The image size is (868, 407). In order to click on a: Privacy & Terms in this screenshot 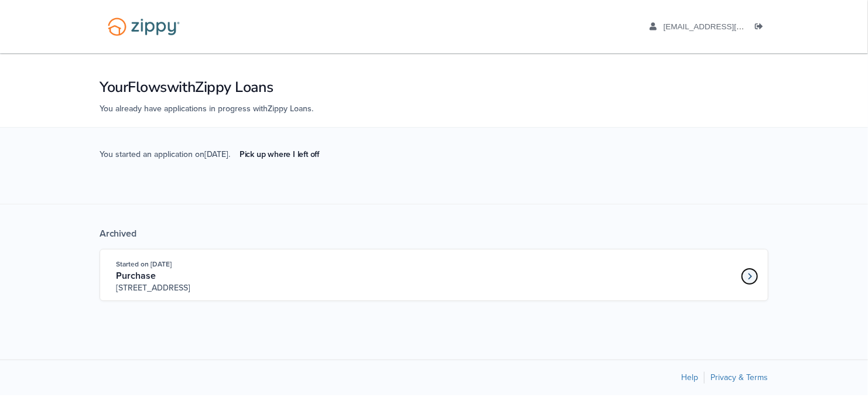, I will do `click(739, 377)`.